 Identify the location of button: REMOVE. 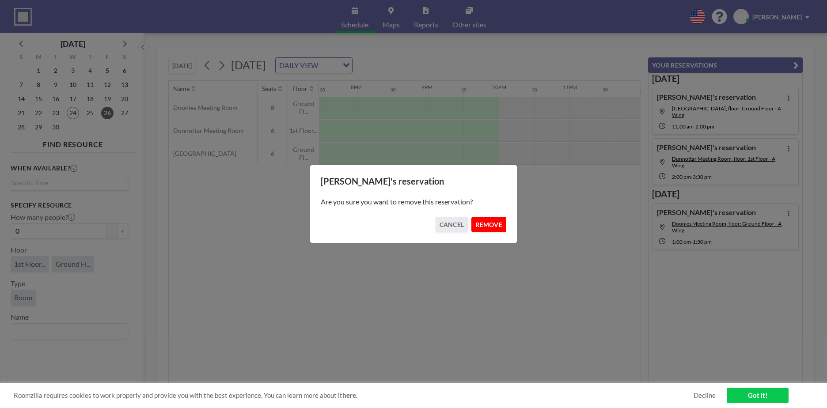
(489, 224).